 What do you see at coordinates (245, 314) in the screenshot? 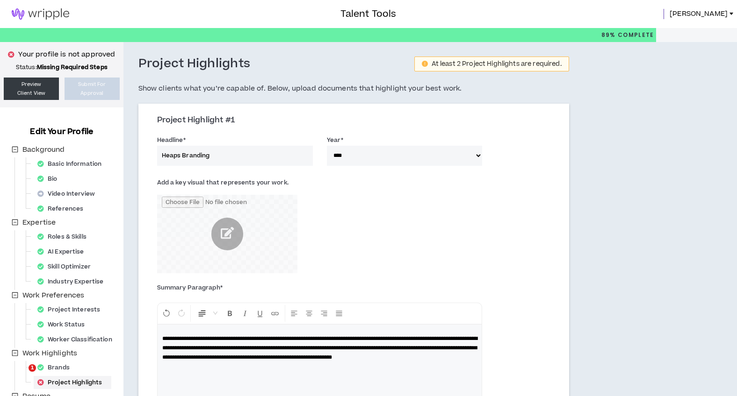
I see `button: Format Italics` at bounding box center [245, 314].